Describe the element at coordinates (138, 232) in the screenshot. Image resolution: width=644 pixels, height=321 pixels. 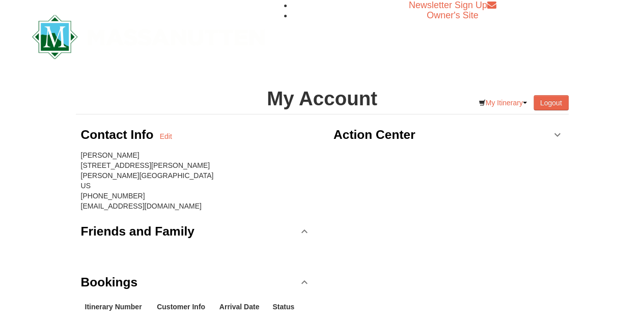
I see `h3: Friends and Family` at that location.